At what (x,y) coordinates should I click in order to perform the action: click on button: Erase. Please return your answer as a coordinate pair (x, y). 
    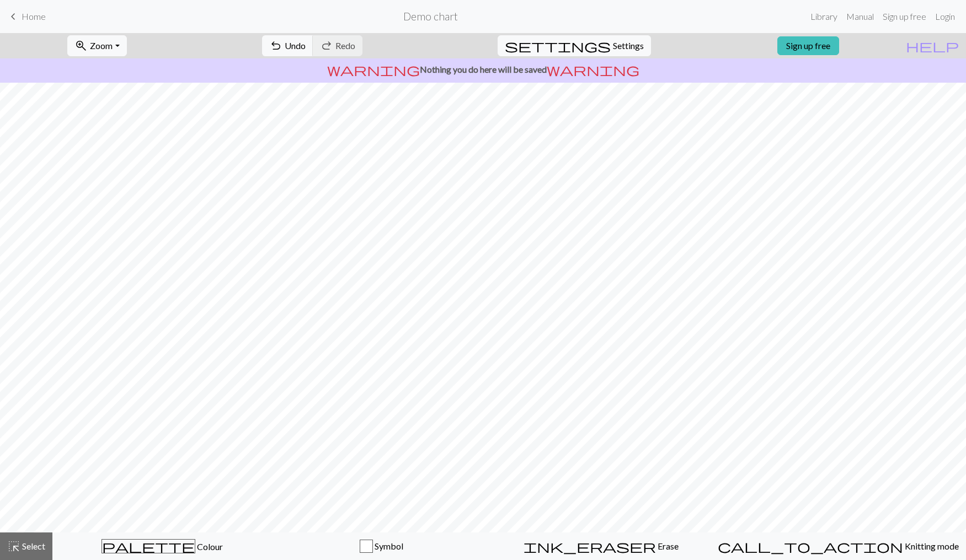
    Looking at the image, I should click on (601, 546).